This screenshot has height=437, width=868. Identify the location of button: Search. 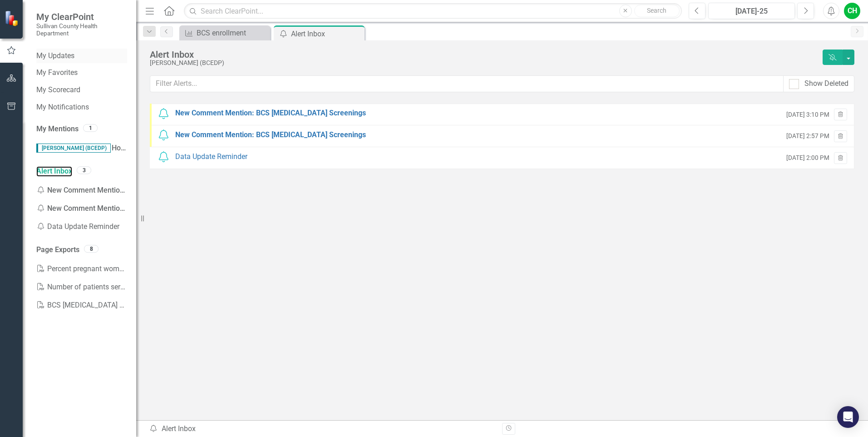
(657, 11).